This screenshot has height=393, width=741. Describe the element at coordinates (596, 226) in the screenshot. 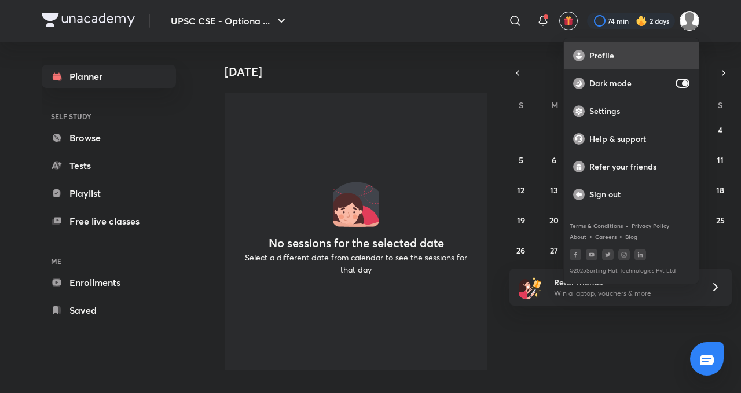

I see `p: Terms & Conditions` at that location.